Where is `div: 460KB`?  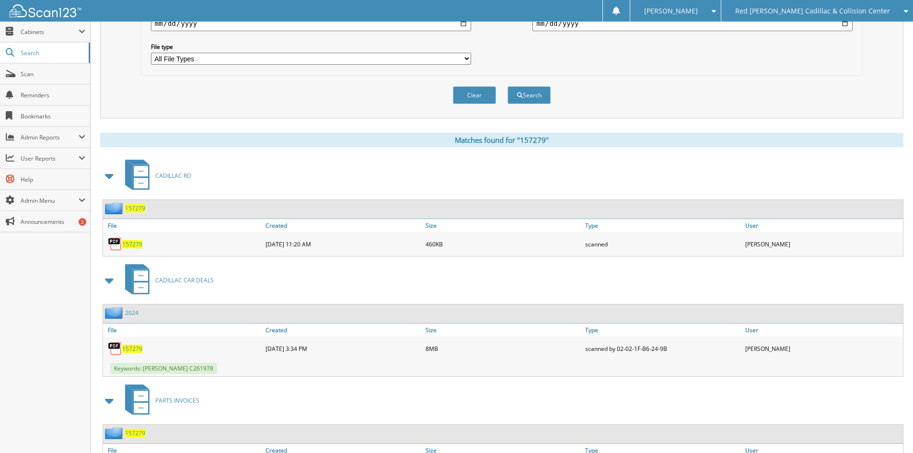
div: 460KB is located at coordinates (503, 244).